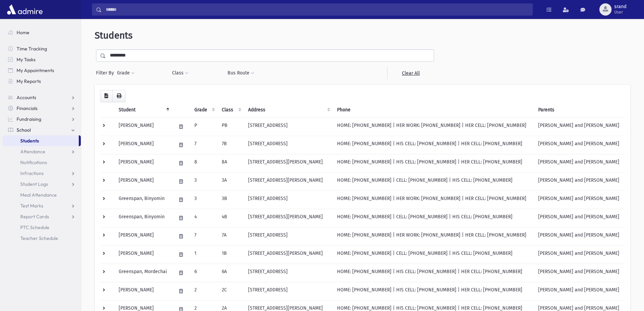 This screenshot has width=644, height=311. What do you see at coordinates (33, 151) in the screenshot?
I see `span: Attendance` at bounding box center [33, 151].